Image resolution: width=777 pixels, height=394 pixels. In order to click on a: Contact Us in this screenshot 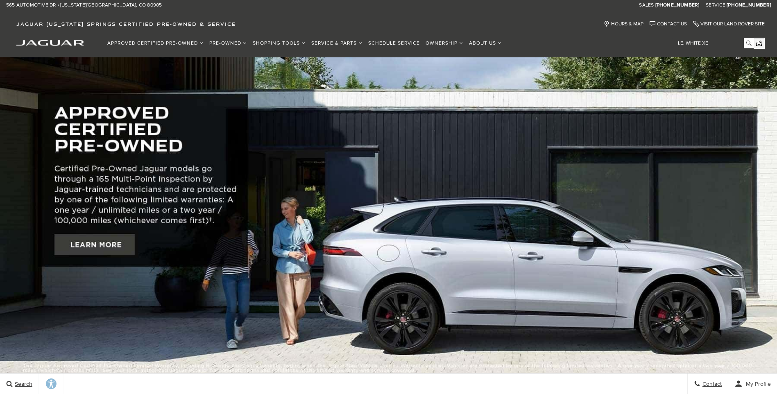, I will do `click(668, 24)`.